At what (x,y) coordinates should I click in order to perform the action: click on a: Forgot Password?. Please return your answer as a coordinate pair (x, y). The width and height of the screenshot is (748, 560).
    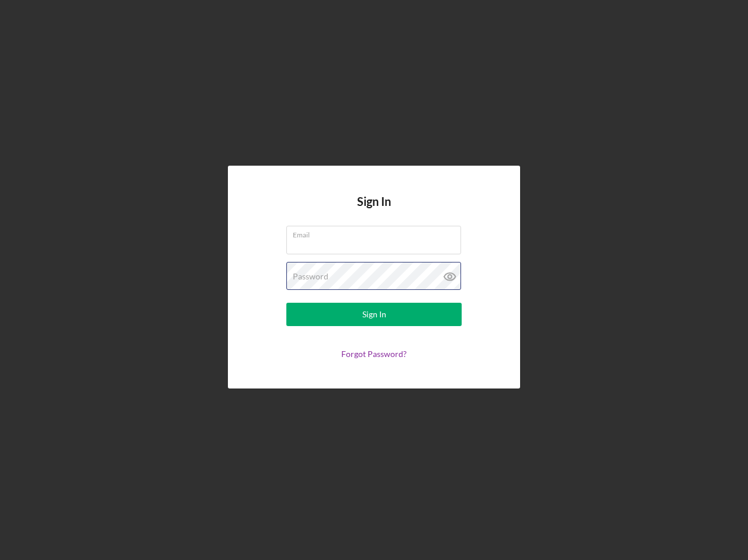
    Looking at the image, I should click on (374, 354).